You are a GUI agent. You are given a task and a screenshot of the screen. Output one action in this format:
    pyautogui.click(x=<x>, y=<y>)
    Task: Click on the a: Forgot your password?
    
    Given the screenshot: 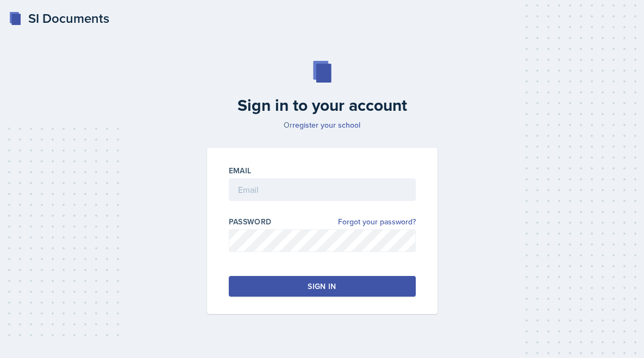 What is the action you would take?
    pyautogui.click(x=376, y=221)
    